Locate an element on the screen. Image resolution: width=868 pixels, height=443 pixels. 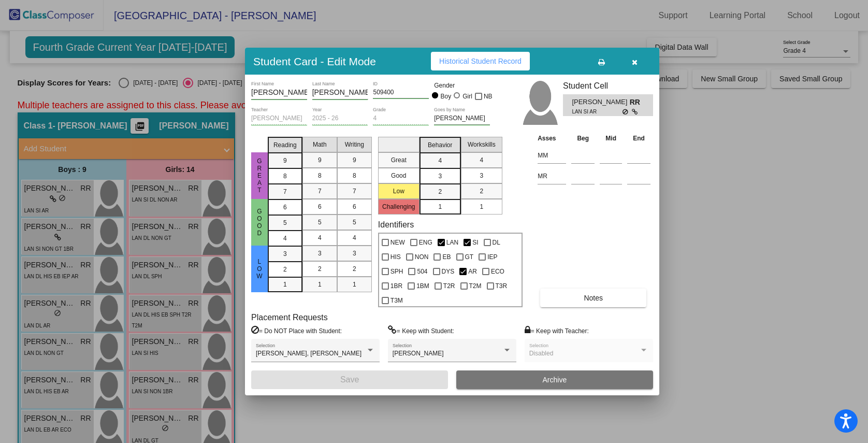
span: Save is located at coordinates (350, 380).